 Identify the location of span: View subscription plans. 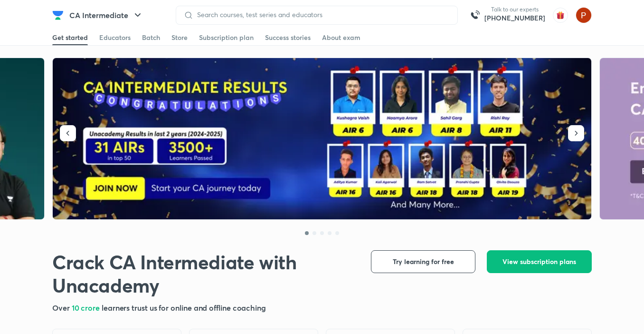
(539, 262).